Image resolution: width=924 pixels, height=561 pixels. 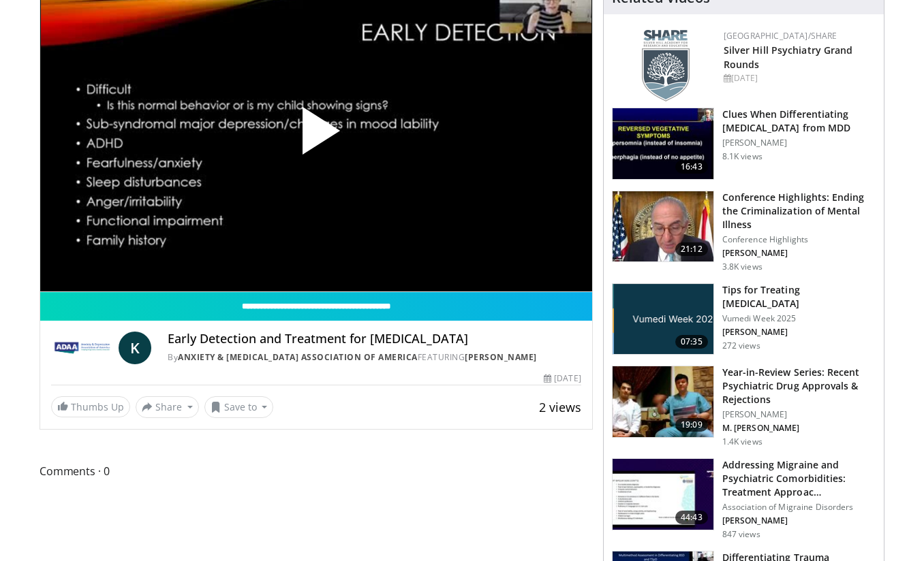 I want to click on a: 21:12 Conference Highlights: Ending the Criminalization of Mental Illness Conference Highlights [..., so click(x=743, y=232).